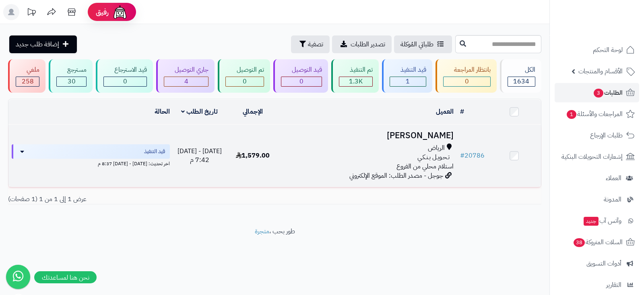 The height and width of the screenshot is (295, 644). I want to click on span: طلباتي المُوكلة, so click(417, 44).